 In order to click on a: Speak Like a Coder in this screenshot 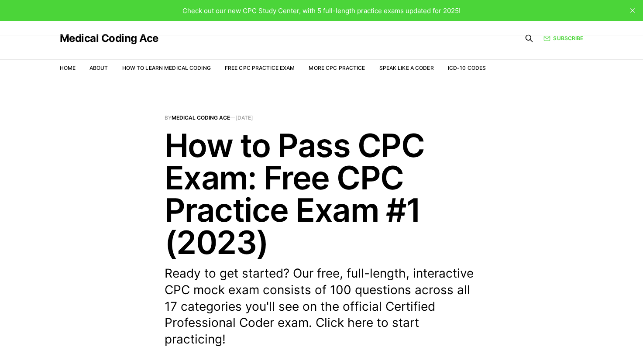, I will do `click(406, 67)`.